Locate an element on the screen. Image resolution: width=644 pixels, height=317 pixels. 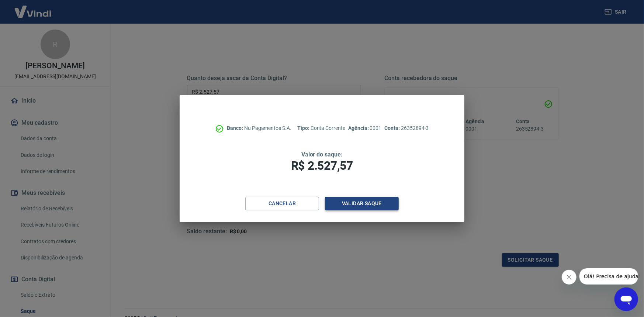
p: Conta Corrente is located at coordinates (321, 128).